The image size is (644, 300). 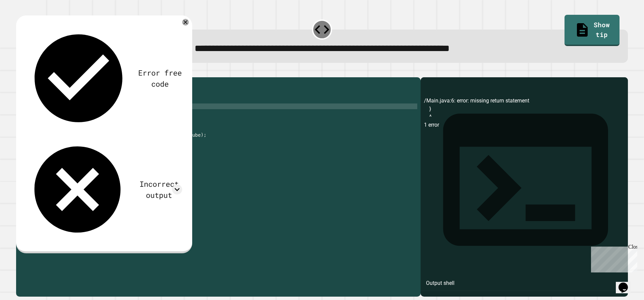 I want to click on div: Chat with us now!Close, so click(x=25, y=22).